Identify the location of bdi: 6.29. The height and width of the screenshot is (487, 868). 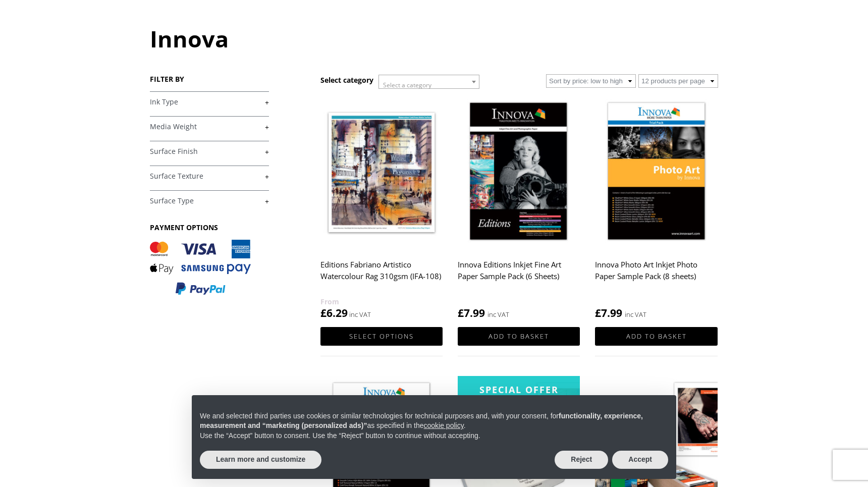
(334, 313).